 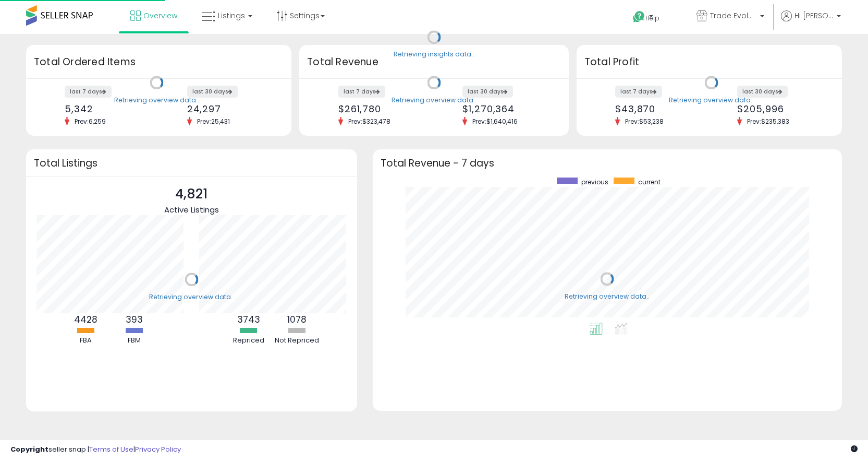 What do you see at coordinates (652, 18) in the screenshot?
I see `span: Help` at bounding box center [652, 18].